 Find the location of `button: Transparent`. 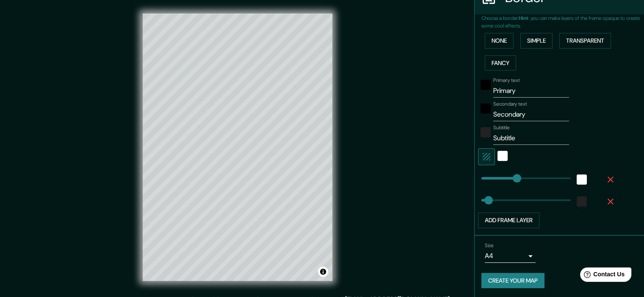

button: Transparent is located at coordinates (585, 41).